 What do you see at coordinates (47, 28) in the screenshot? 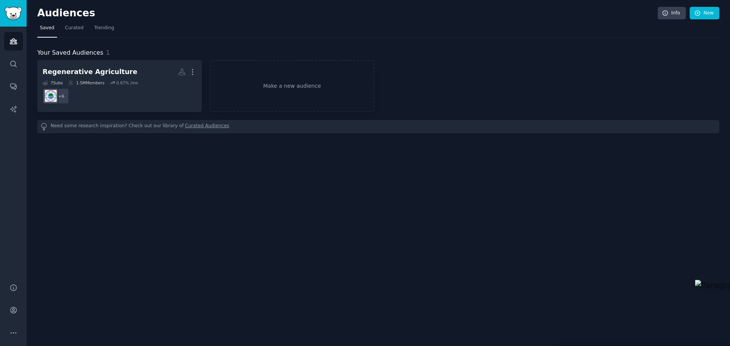
I see `span: Saved` at bounding box center [47, 28].